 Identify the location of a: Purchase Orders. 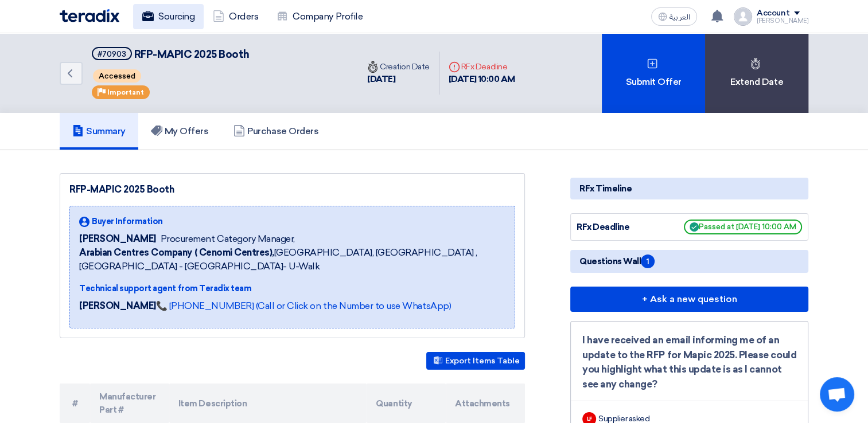
(276, 131).